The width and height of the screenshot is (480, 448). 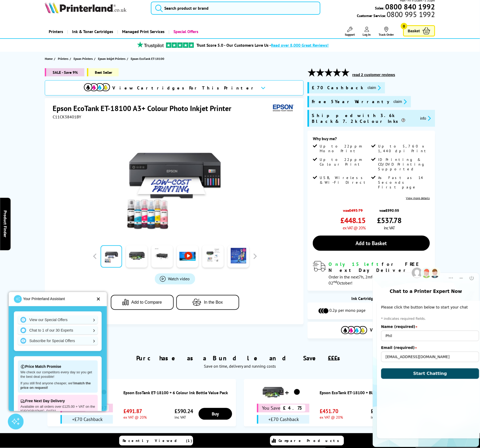 I want to click on a: Trust Score 5.0 - Our Customers Love Us -Read over 8,000 Great Reviews!, so click(x=263, y=45).